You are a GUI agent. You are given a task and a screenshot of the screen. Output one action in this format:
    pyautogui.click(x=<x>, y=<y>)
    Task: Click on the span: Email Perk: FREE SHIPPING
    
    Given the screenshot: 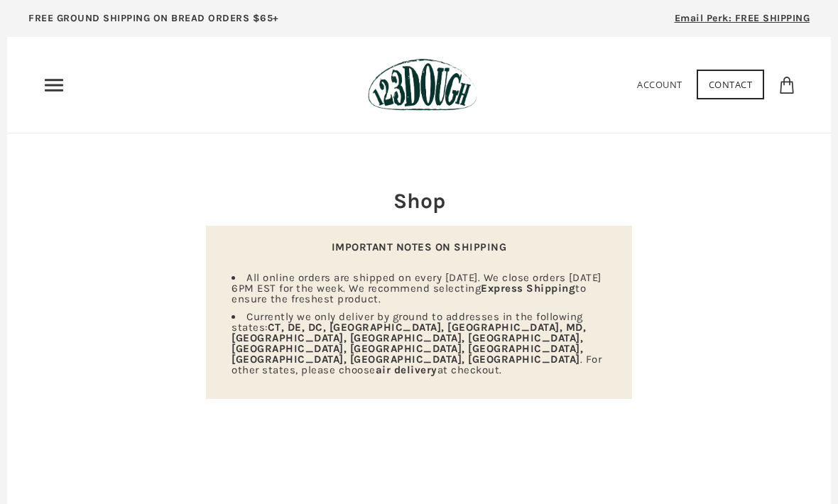 What is the action you would take?
    pyautogui.click(x=742, y=18)
    